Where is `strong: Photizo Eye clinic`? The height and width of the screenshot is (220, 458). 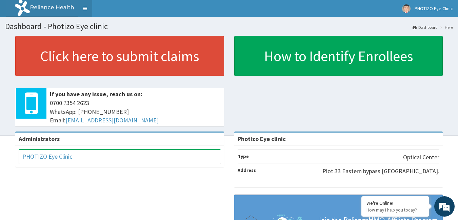 strong: Photizo Eye clinic is located at coordinates (261, 139).